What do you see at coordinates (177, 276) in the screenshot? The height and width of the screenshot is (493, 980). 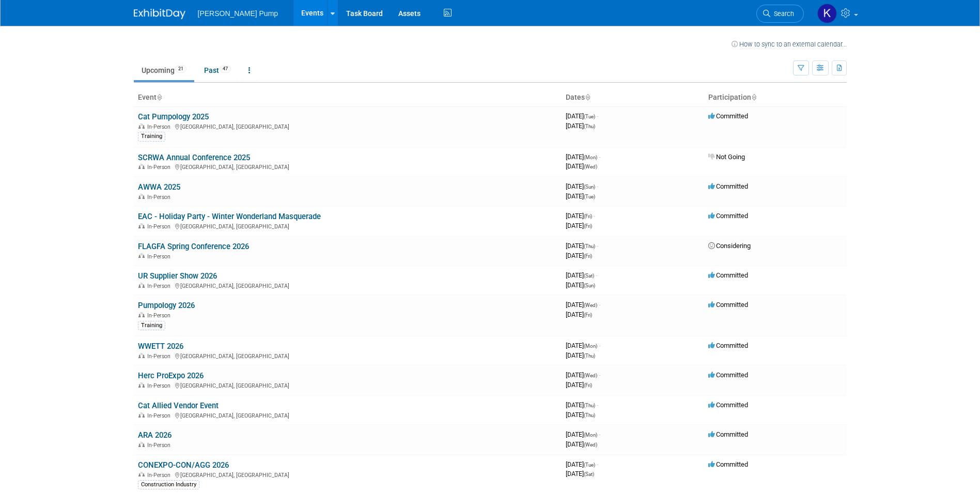 I see `a: UR Supplier Show 2026` at bounding box center [177, 276].